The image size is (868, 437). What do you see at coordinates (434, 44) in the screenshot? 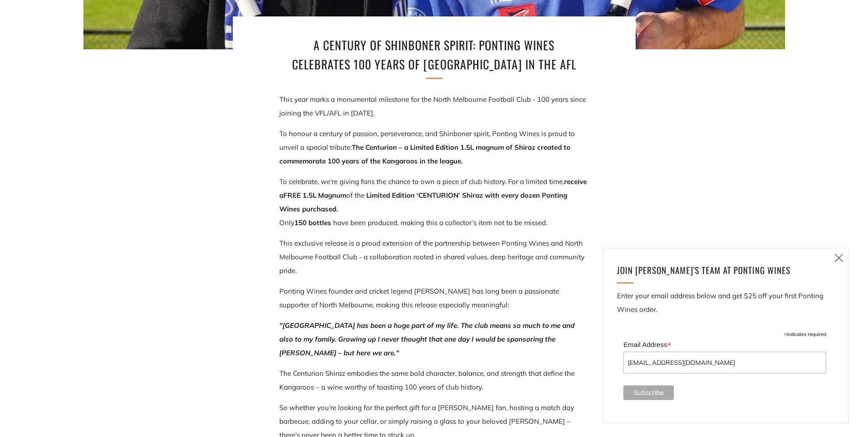
I see `button: SUBSCRIBE` at bounding box center [434, 44].